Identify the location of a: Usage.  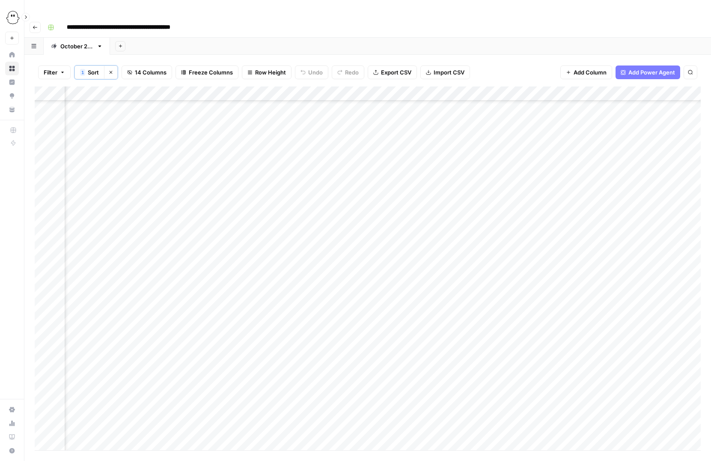
(12, 423).